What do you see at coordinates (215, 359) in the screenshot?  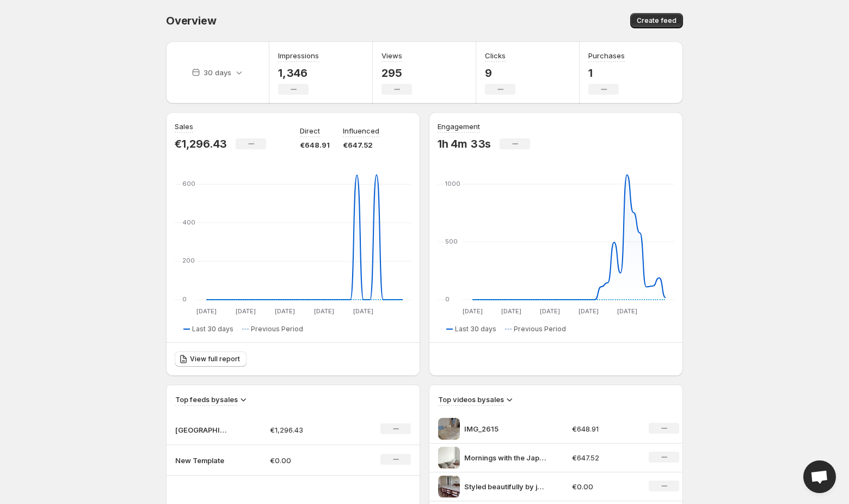 I see `span: View full report` at bounding box center [215, 359].